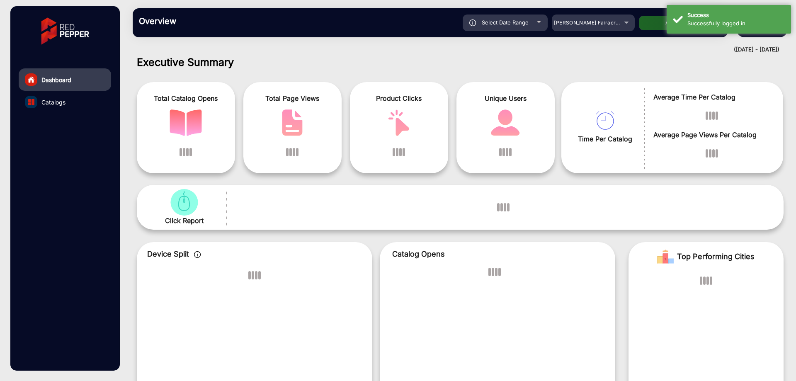  What do you see at coordinates (716, 257) in the screenshot?
I see `span: Top Performing Cities` at bounding box center [716, 257].